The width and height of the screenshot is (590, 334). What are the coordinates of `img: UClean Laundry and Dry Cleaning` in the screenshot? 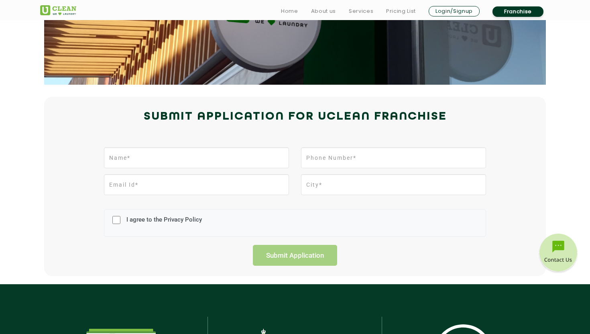 It's located at (58, 10).